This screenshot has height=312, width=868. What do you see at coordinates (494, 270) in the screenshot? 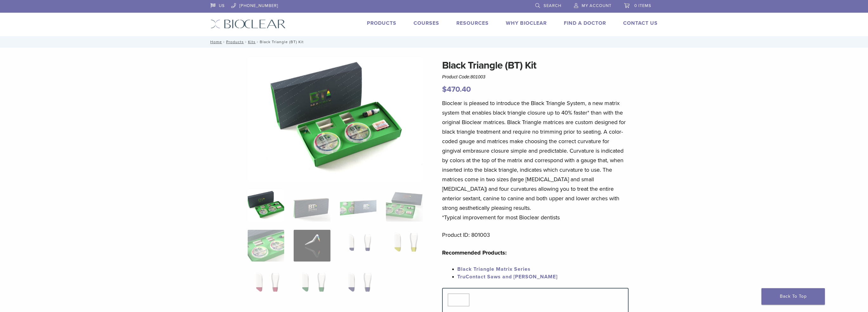
I see `a: Black Triangle Matrix Series` at bounding box center [494, 270].